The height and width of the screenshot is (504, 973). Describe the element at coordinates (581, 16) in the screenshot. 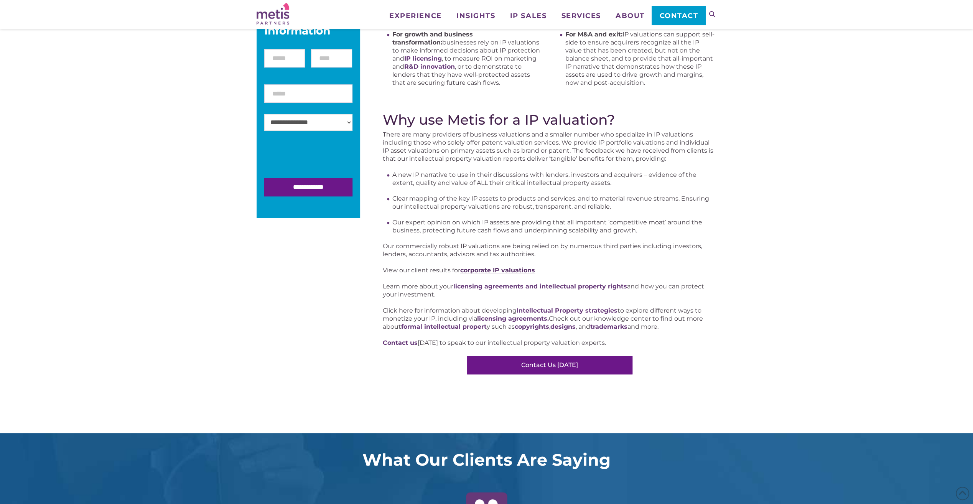

I see `span: Services` at that location.